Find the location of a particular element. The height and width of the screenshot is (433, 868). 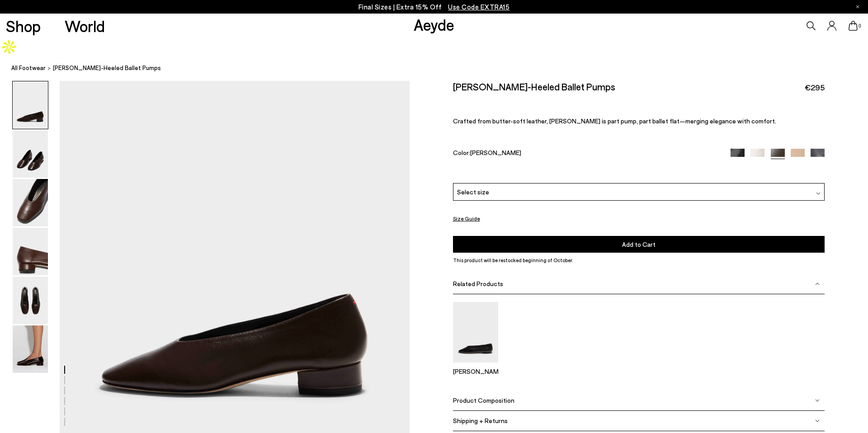

img: Kirsten Ballet Flats is located at coordinates (476, 332).